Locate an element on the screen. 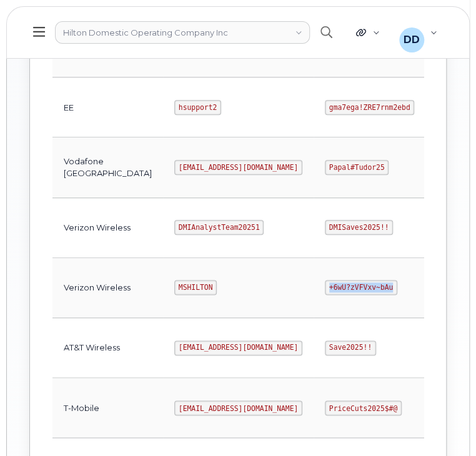  code: Papal#Tudor25 is located at coordinates (357, 168).